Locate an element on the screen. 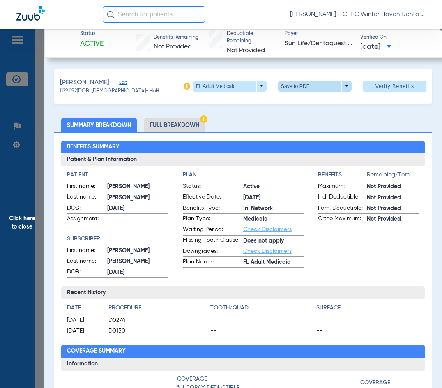  span: Benefits Remaining is located at coordinates (176, 38).